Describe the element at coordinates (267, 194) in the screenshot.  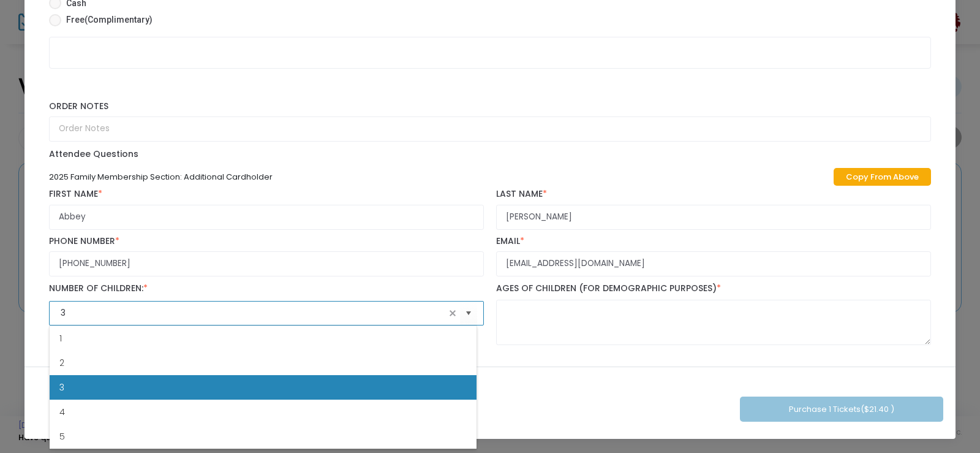
I see `label: First Name` at that location.